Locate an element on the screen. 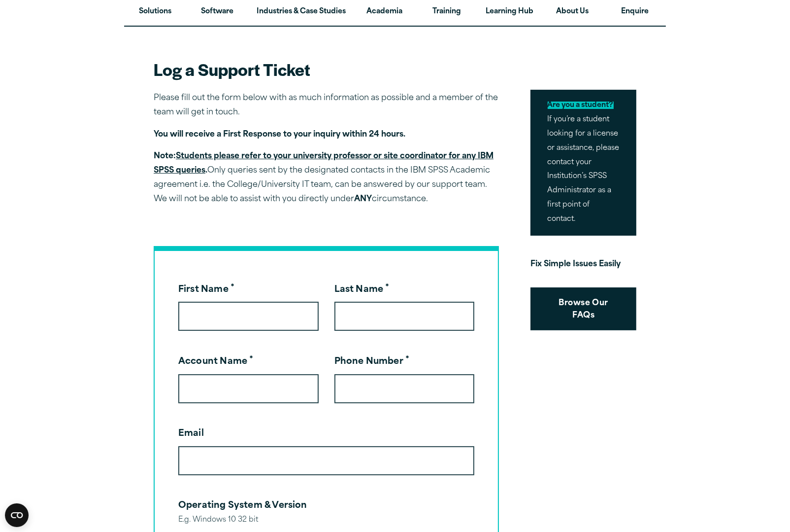 The width and height of the screenshot is (790, 532). h2: Log a Support Ticket is located at coordinates (326, 69).